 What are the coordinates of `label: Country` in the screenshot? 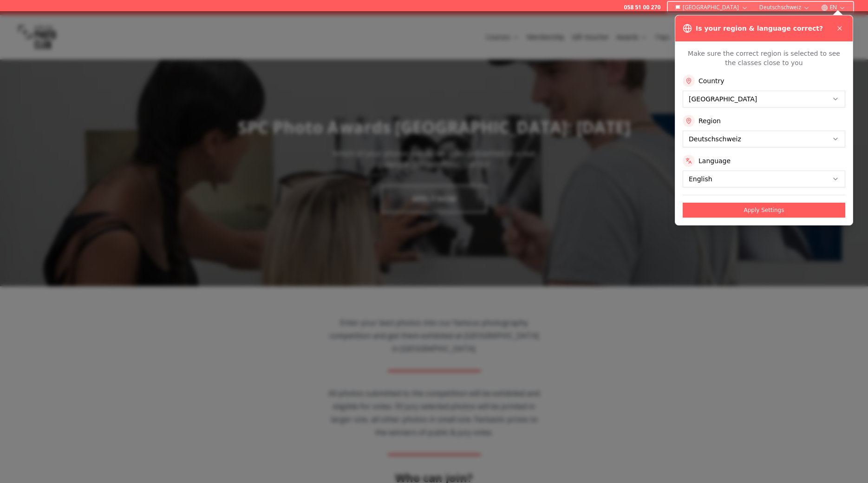 It's located at (711, 81).